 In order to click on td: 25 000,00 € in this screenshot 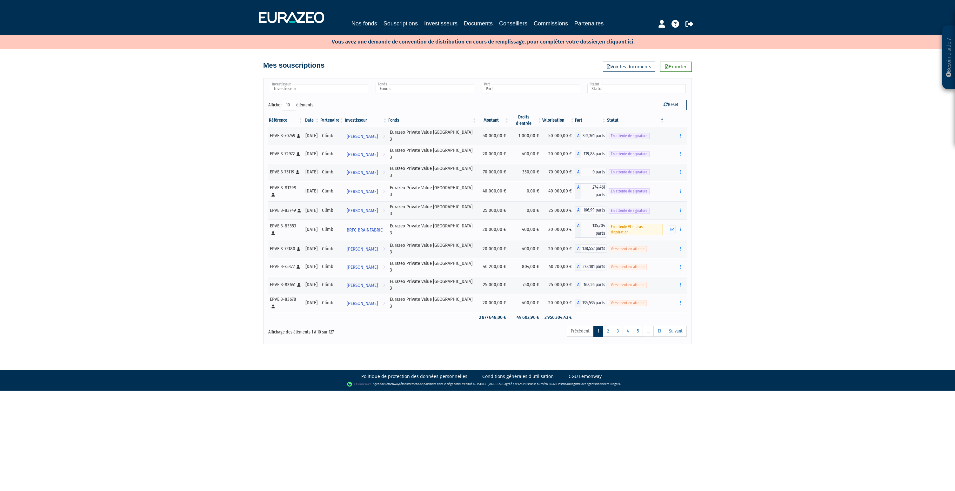, I will do `click(493, 285)`.